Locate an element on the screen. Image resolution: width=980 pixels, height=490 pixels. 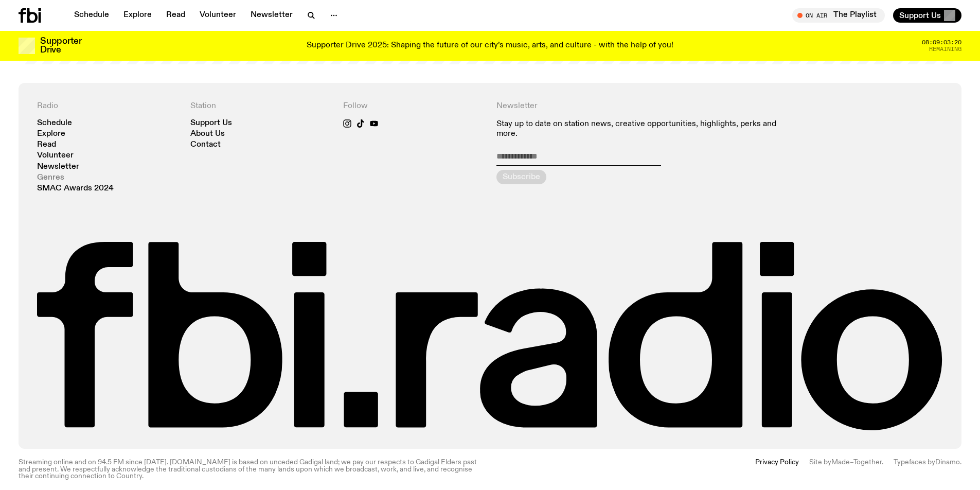
p: Supporter Drive 2025: Shaping the future of our city’s music, arts, and culture - with the help o... is located at coordinates (490, 46).